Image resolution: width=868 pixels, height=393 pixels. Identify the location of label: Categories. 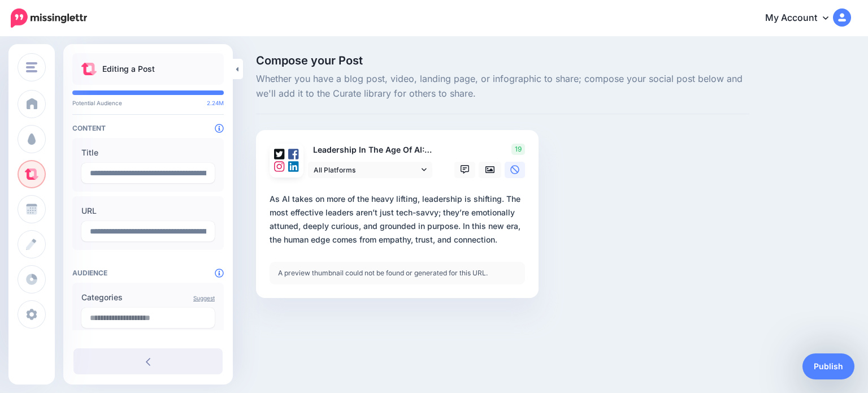
(148, 297).